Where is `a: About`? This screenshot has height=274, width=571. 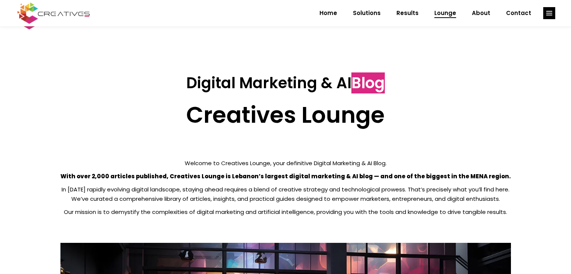
a: About is located at coordinates (481, 13).